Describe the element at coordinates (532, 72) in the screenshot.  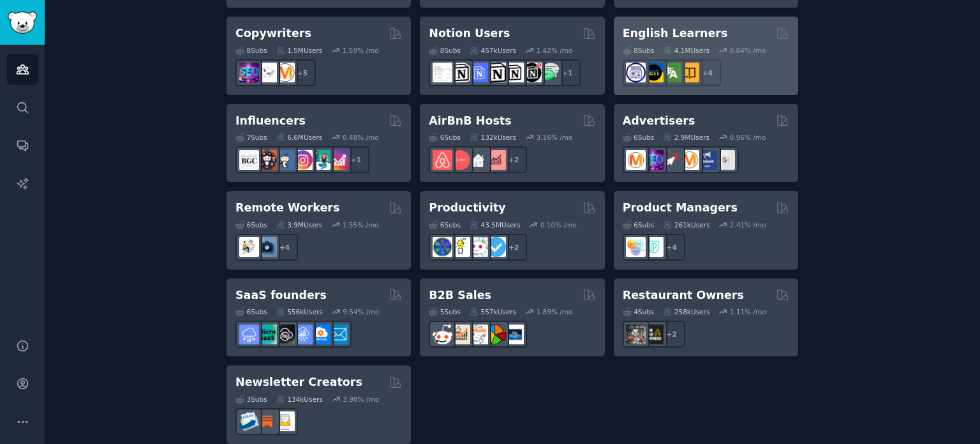
I see `img: BestNotionTemplates` at that location.